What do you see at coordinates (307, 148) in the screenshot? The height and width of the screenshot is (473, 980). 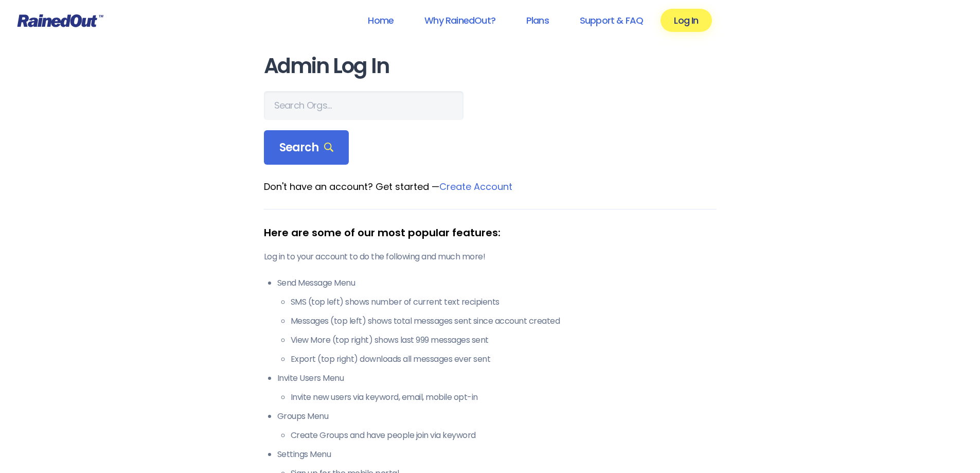 I see `div: Search` at bounding box center [307, 148].